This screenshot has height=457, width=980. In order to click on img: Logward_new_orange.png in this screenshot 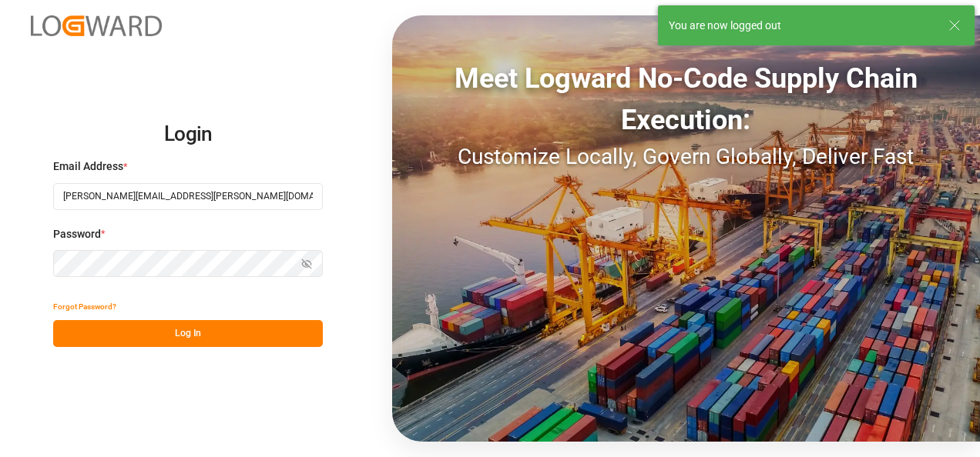, I will do `click(96, 26)`.